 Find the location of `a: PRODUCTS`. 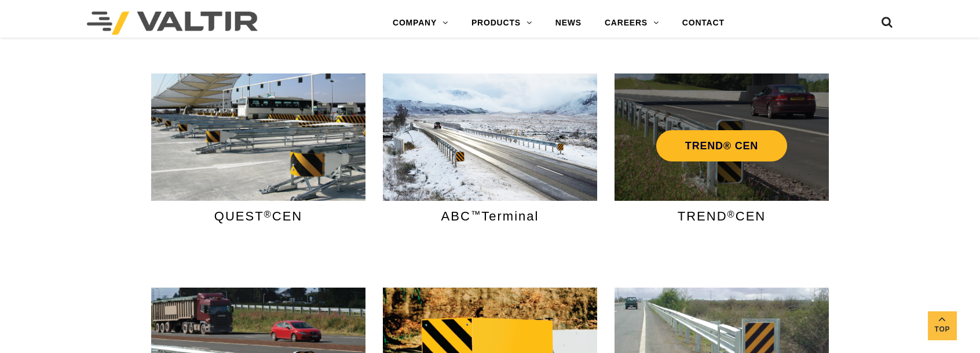

a: PRODUCTS is located at coordinates (502, 23).